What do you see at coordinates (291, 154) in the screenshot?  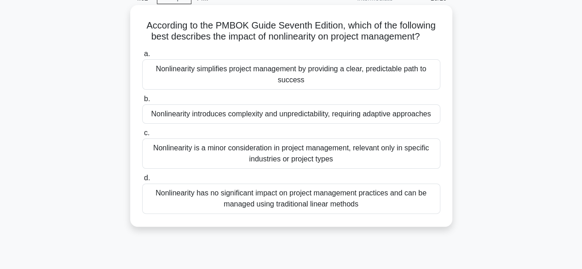 I see `div: Nonlinearity is a minor consideration in project management, relevant only in specific industries...` at bounding box center [291, 154].